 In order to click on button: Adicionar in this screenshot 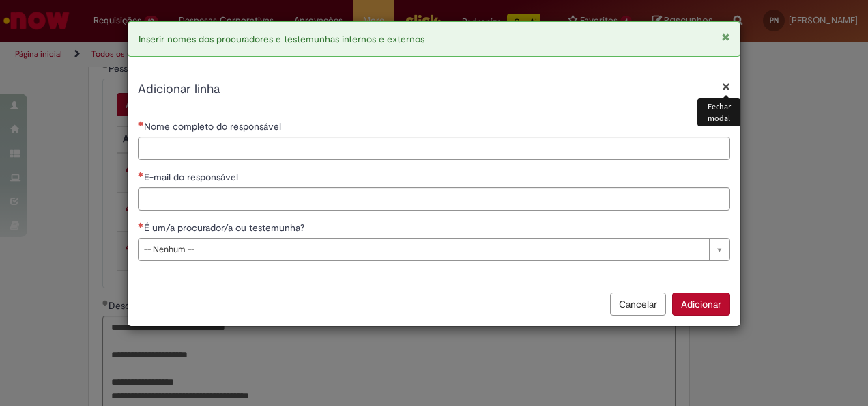, I will do `click(701, 304)`.